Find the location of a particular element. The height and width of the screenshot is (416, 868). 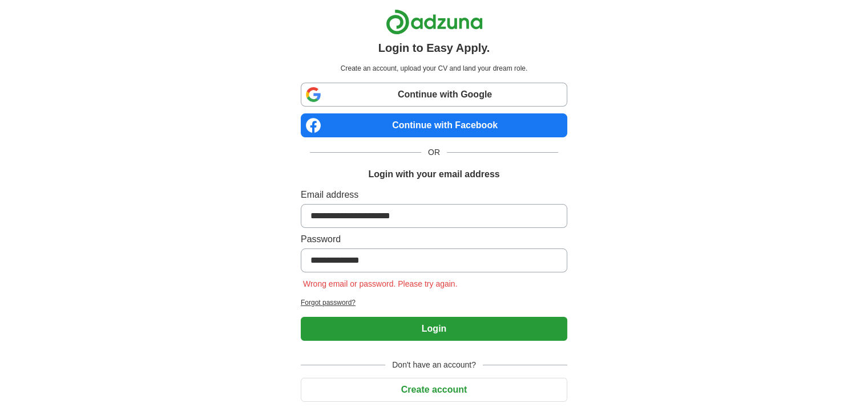

h1: Login to Easy Apply. is located at coordinates (434, 48).